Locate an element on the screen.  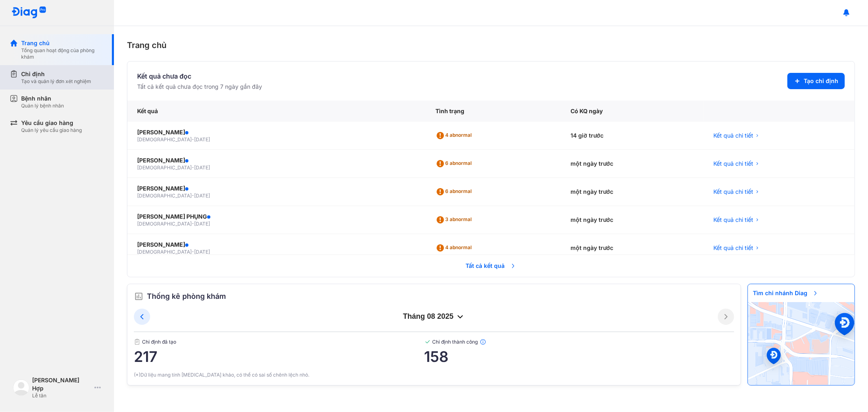
img: order.5a6da16c.svg is located at coordinates (138, 297).